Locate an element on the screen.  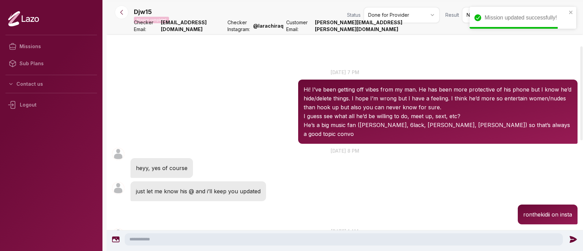
strong: @ larachiraq is located at coordinates (268, 26).